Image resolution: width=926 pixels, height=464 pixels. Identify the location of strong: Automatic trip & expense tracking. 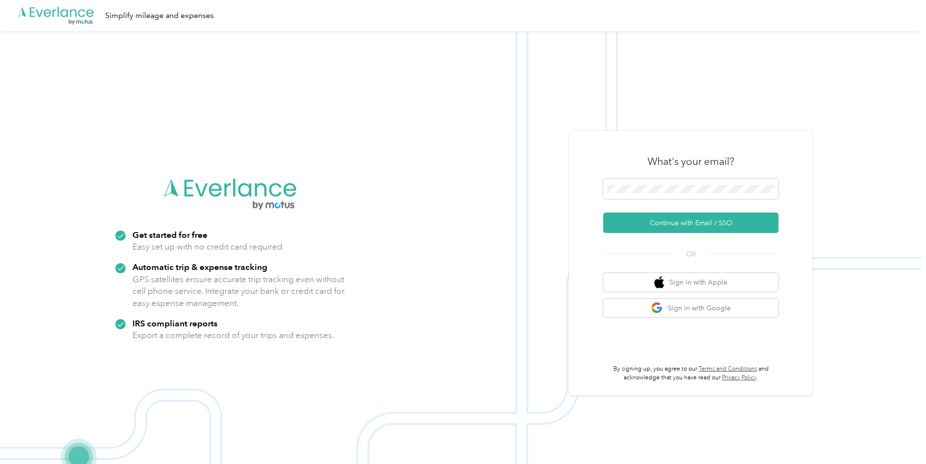
(200, 267).